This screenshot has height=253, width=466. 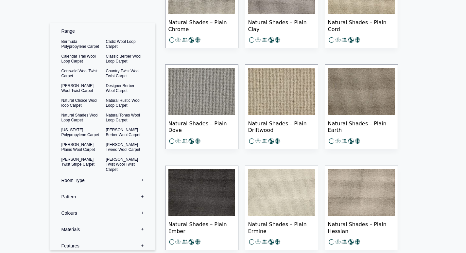 I want to click on label: Pattern, so click(x=103, y=197).